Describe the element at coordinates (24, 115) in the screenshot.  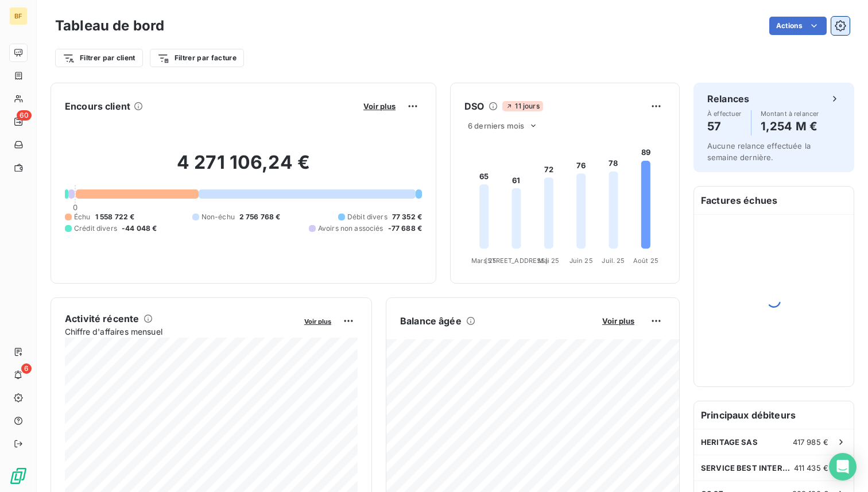
I see `span: 60` at that location.